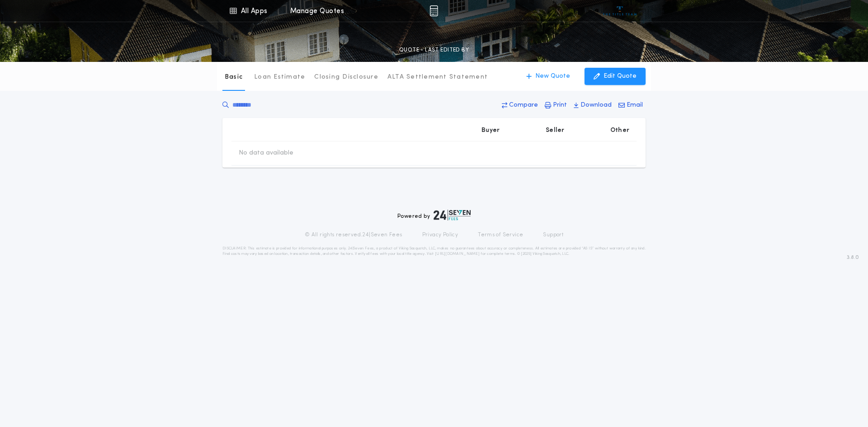 This screenshot has height=427, width=868. What do you see at coordinates (500, 235) in the screenshot?
I see `a: Terms of Service` at bounding box center [500, 235].